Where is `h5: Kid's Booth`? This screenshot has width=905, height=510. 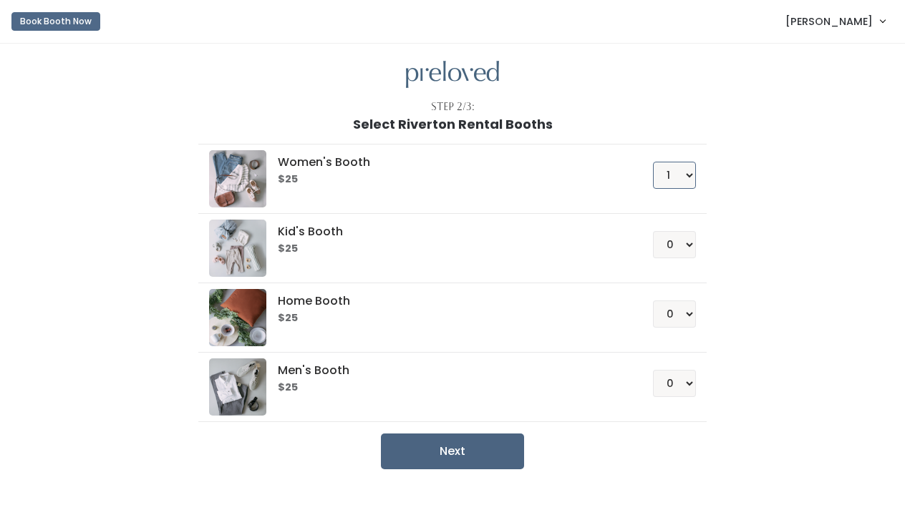 h5: Kid's Booth is located at coordinates (447, 232).